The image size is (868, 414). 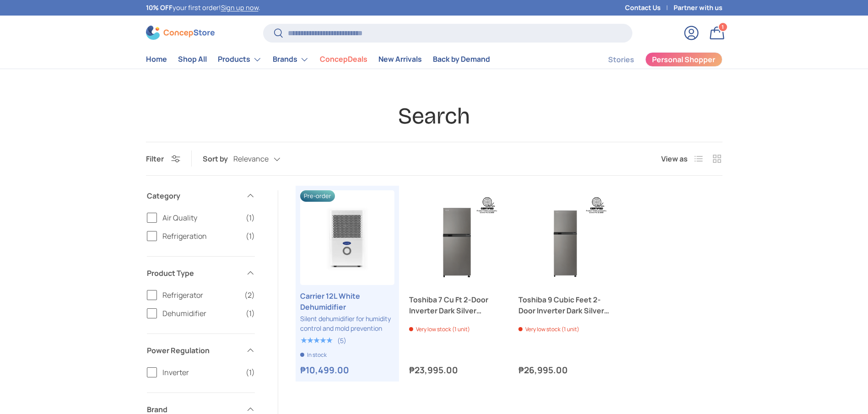 What do you see at coordinates (621, 59) in the screenshot?
I see `a: Stories` at bounding box center [621, 59].